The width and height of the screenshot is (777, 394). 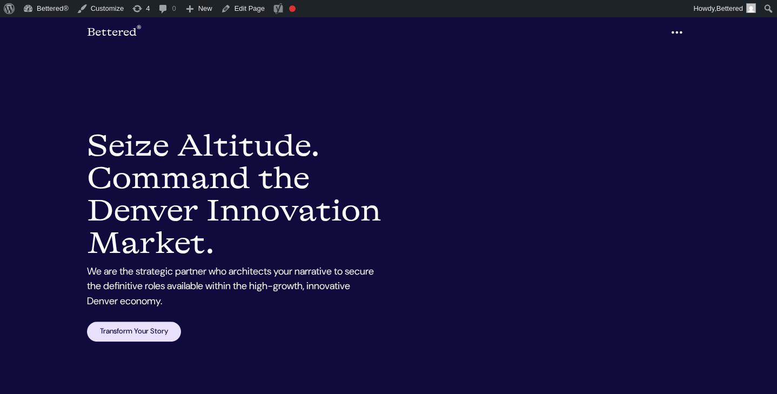 What do you see at coordinates (729, 8) in the screenshot?
I see `span: Bettered` at bounding box center [729, 8].